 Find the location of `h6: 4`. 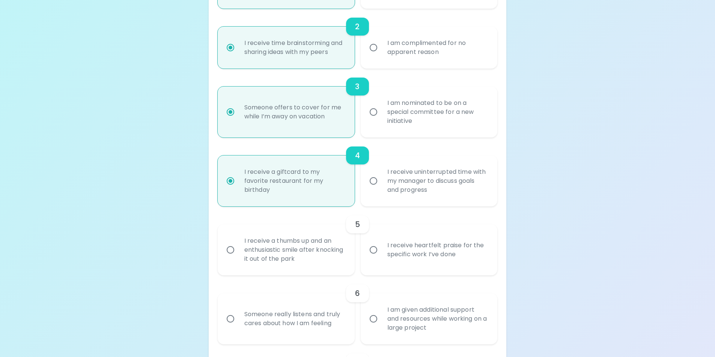

h6: 4 is located at coordinates (357, 156).